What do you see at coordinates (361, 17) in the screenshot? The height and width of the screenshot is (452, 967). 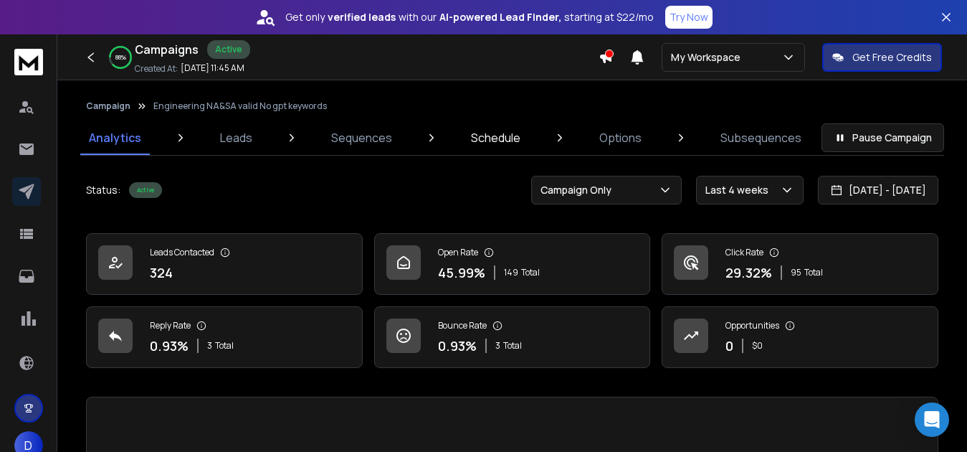 I see `strong: verified leads` at bounding box center [361, 17].